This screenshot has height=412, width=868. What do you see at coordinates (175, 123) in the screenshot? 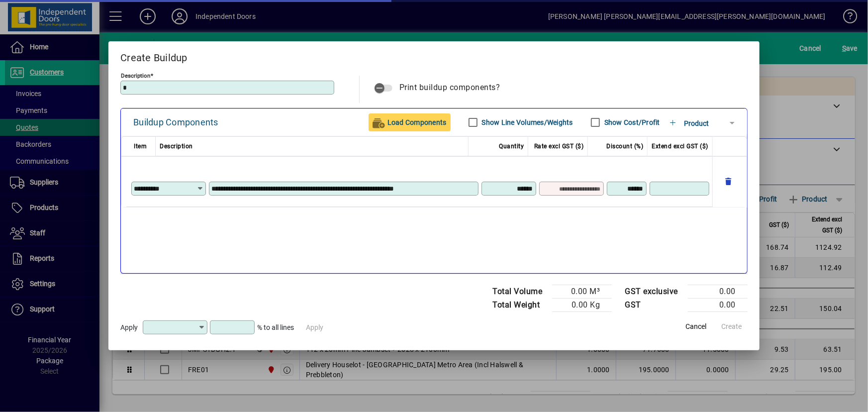
I see `div: Buildup Components` at bounding box center [175, 123].